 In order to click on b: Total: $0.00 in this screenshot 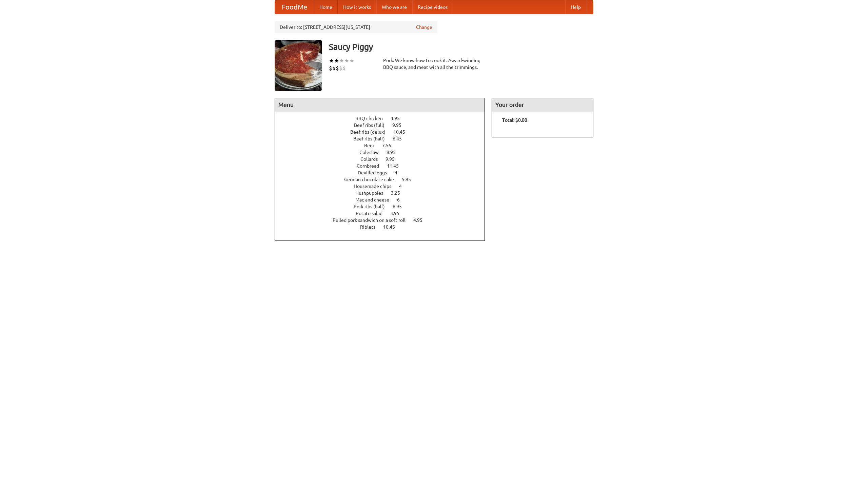, I will do `click(515, 120)`.